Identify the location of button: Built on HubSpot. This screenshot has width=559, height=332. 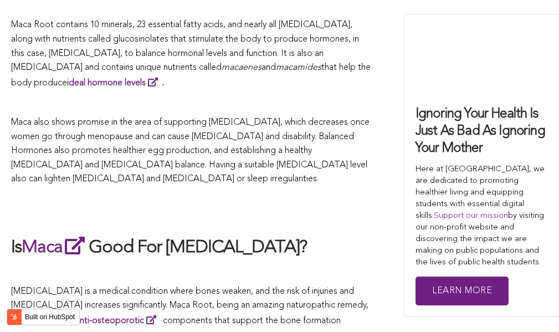
(43, 317).